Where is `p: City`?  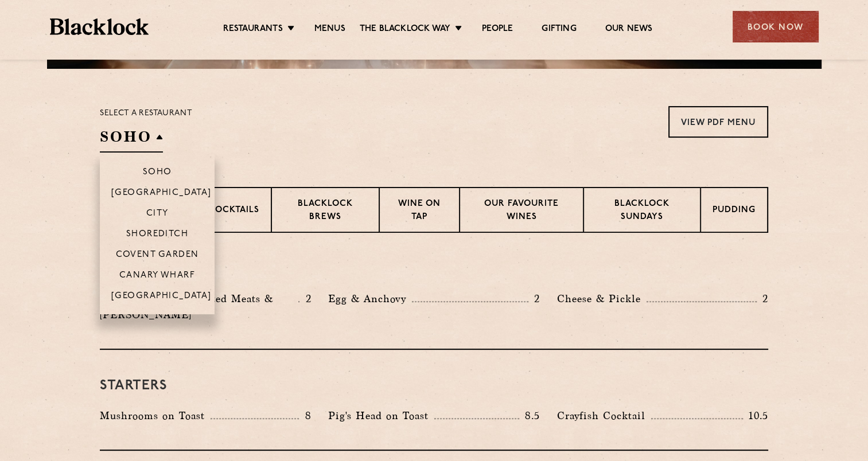 p: City is located at coordinates (157, 214).